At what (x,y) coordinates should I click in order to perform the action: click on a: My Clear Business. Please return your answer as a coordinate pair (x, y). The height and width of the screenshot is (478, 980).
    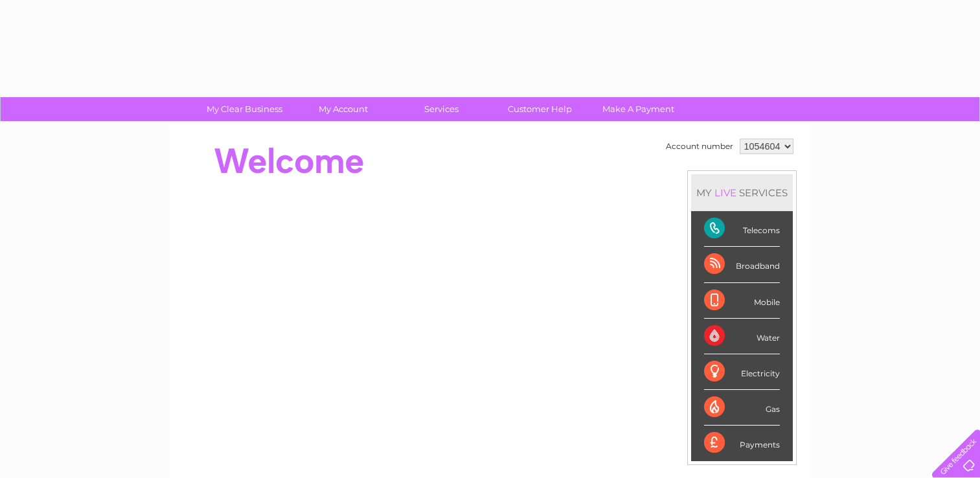
    Looking at the image, I should click on (244, 109).